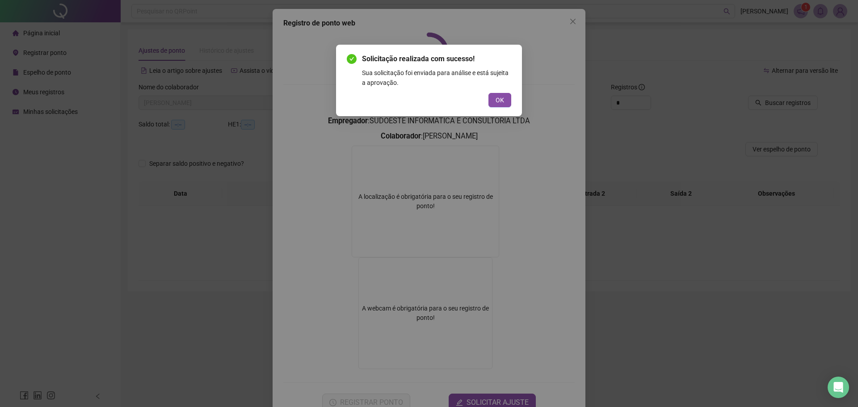  What do you see at coordinates (437, 78) in the screenshot?
I see `div: Sua solicitação foi enviada para análise e está sujeita a aprovação.` at bounding box center [437, 78].